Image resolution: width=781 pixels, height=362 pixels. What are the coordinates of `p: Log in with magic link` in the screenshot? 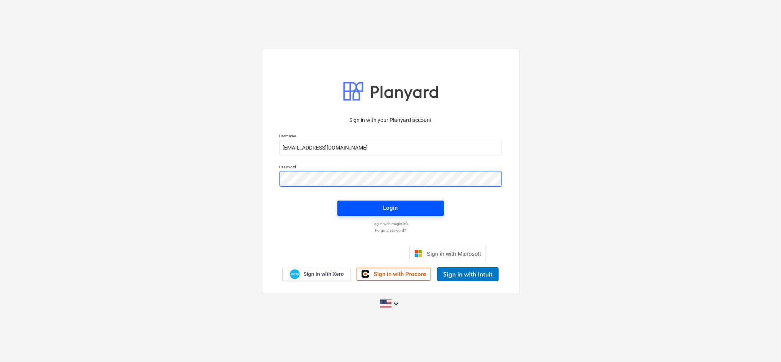 It's located at (391, 224).